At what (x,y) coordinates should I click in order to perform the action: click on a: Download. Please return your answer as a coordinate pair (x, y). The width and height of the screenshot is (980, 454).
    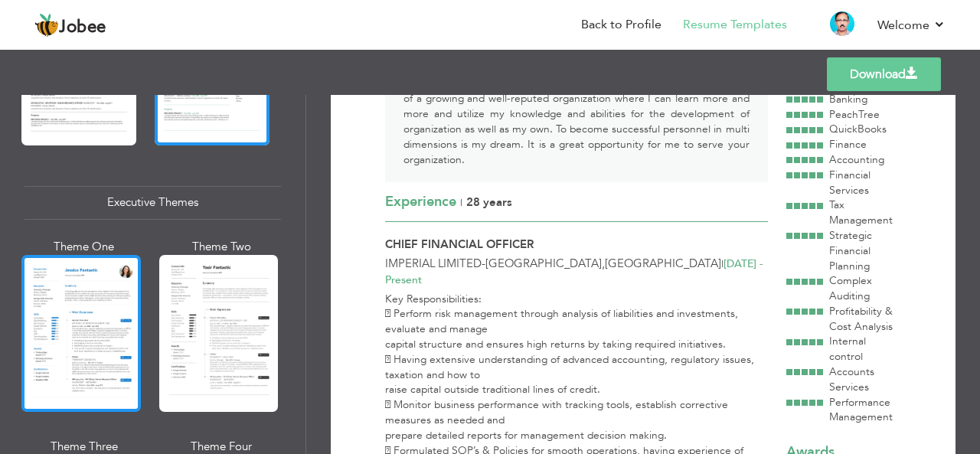
    Looking at the image, I should click on (884, 74).